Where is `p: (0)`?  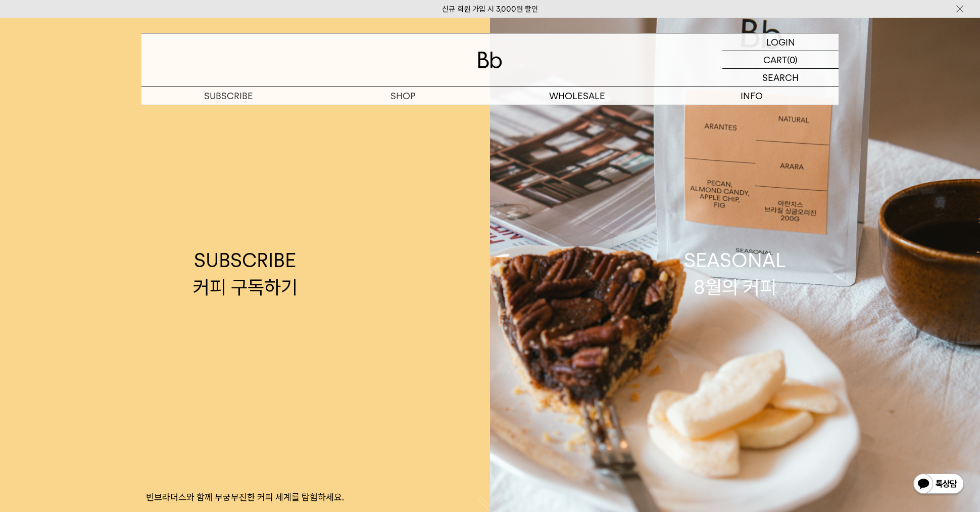 p: (0) is located at coordinates (792, 59).